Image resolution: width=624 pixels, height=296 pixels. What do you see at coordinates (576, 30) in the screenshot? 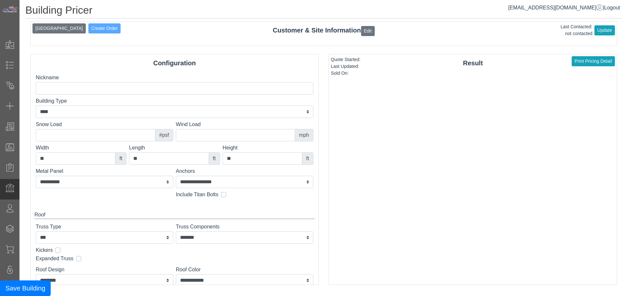
I see `div: Last Contacted: not contacted` at bounding box center [576, 30].